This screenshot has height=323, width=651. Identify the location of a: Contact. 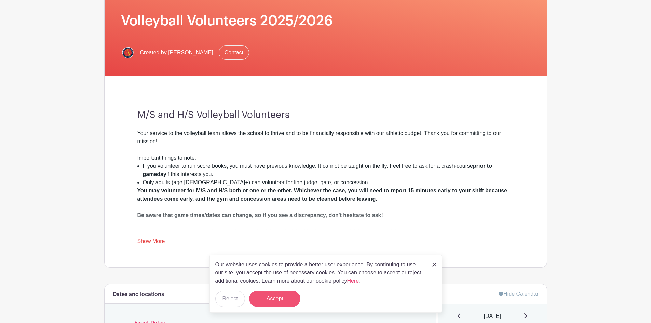
(234, 53).